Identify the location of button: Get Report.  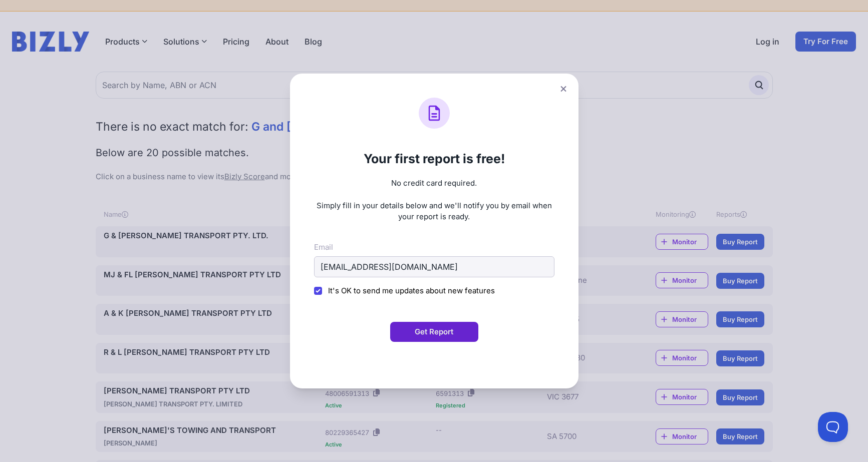
(434, 332).